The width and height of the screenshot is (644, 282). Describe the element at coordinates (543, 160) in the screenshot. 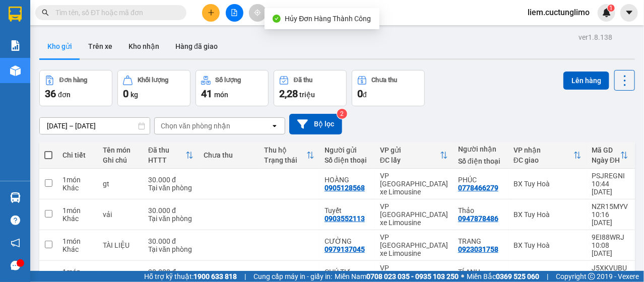

I see `div: ĐC giao` at that location.